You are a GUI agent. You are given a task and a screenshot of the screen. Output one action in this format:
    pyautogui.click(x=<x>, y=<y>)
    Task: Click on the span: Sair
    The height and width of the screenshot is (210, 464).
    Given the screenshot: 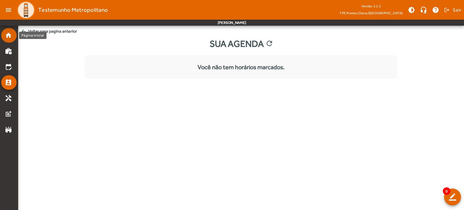 What is the action you would take?
    pyautogui.click(x=457, y=10)
    